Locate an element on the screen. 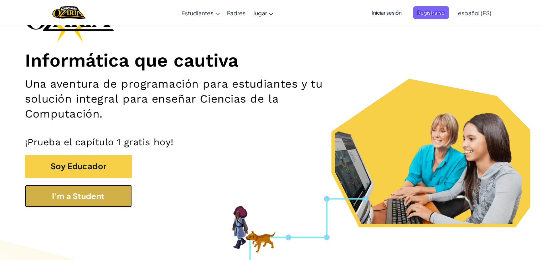  span: Jugar is located at coordinates (260, 13).